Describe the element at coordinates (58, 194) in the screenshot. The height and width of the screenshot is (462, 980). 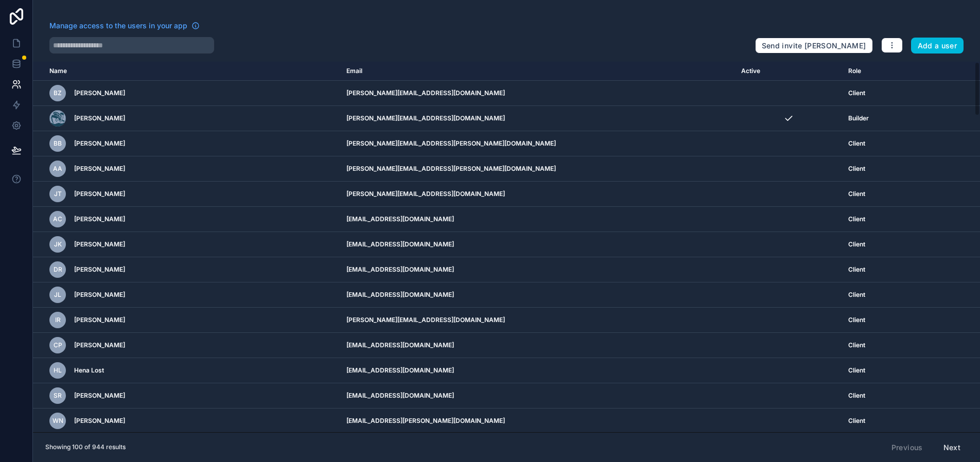
I see `span: JT` at that location.